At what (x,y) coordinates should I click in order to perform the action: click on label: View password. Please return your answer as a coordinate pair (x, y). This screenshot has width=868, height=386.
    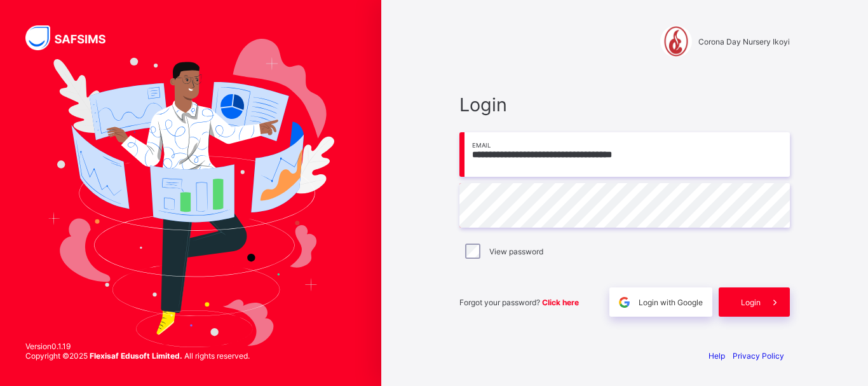
    Looking at the image, I should click on (516, 252).